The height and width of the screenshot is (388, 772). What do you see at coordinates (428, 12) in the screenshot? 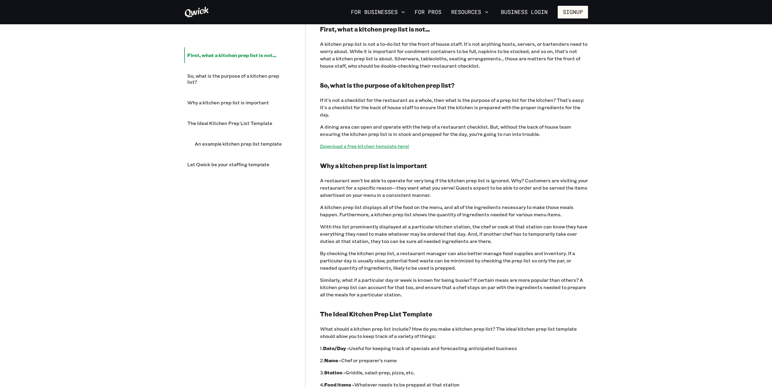
I see `a: For Pros` at bounding box center [428, 12].